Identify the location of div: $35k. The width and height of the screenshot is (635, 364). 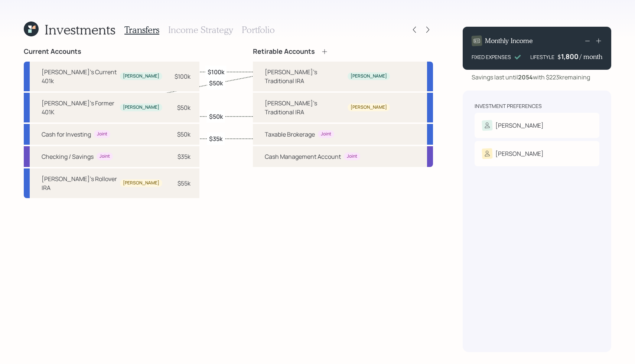
(184, 156).